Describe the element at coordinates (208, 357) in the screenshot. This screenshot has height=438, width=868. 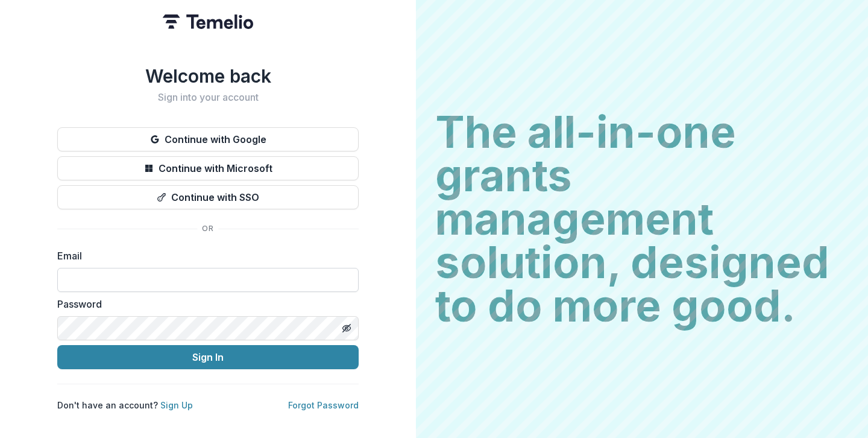
I see `button: Sign In` at that location.